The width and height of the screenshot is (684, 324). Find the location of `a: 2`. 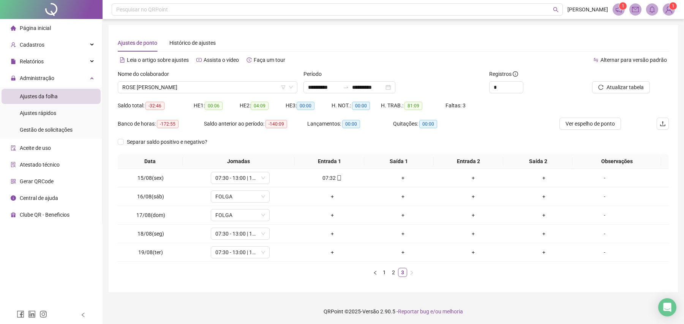

a: 2 is located at coordinates (393, 273).